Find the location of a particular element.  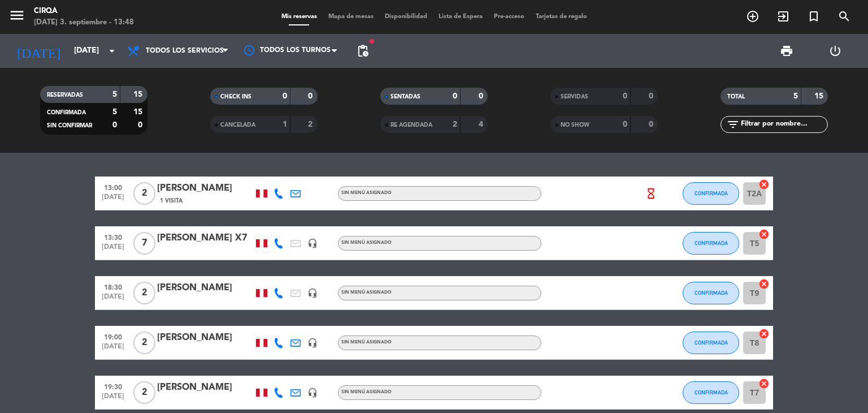

span: print is located at coordinates (787, 51).